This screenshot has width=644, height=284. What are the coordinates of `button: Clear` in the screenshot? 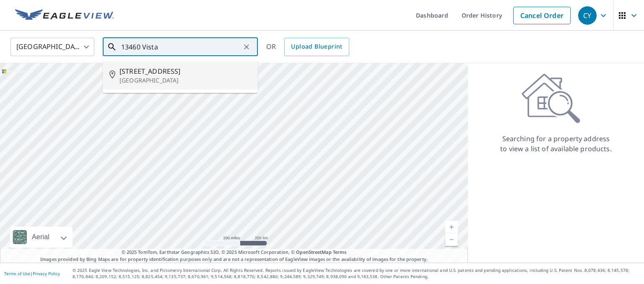 It's located at (247, 47).